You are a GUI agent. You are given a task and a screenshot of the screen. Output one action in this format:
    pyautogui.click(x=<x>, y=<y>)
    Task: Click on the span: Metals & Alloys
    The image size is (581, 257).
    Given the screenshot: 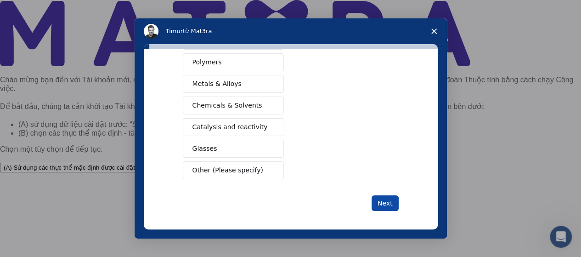 What is the action you would take?
    pyautogui.click(x=217, y=84)
    